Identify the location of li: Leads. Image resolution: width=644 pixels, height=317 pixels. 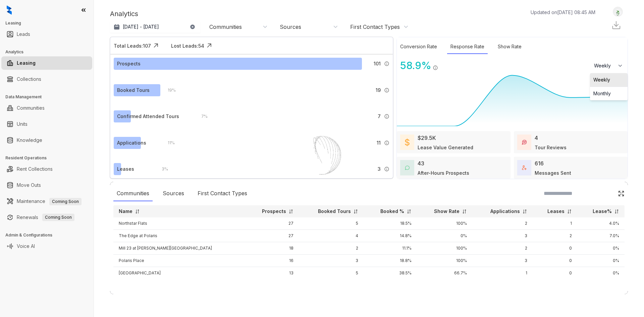
(47, 34).